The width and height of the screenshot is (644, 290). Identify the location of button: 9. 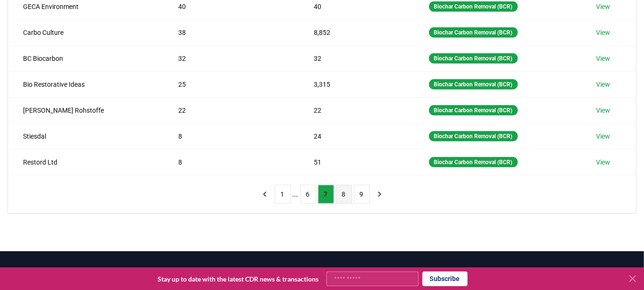
(361, 194).